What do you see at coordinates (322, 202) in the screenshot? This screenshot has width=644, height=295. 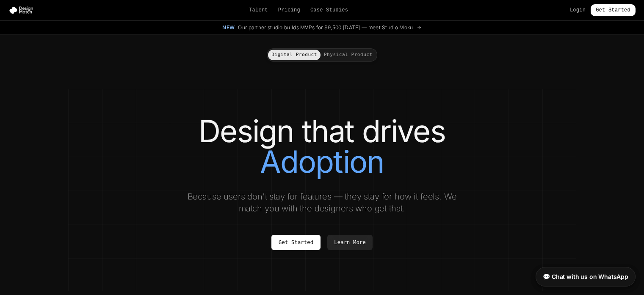 I see `p: Because users don't stay for features — they stay for how it feels. We match you with the designe...` at bounding box center [322, 202].